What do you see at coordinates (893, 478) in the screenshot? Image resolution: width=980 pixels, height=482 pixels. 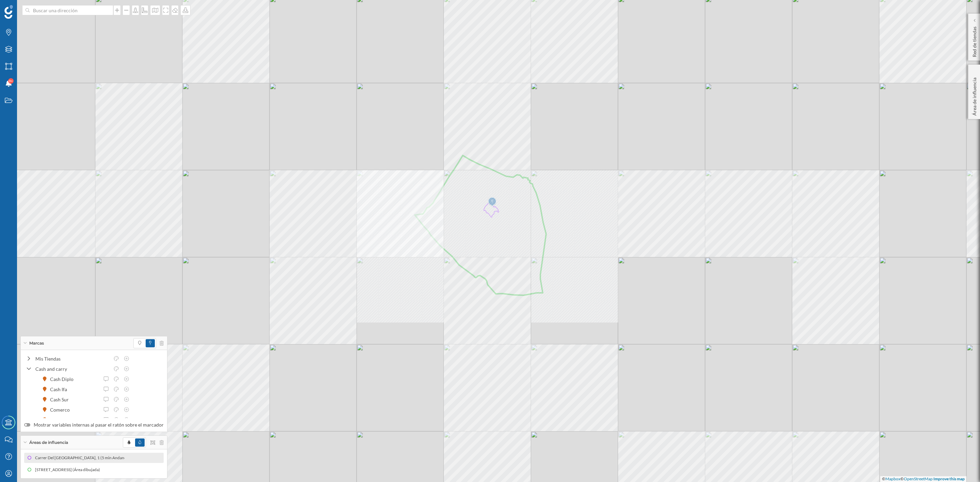 I see `a: Mapbox` at bounding box center [893, 478].